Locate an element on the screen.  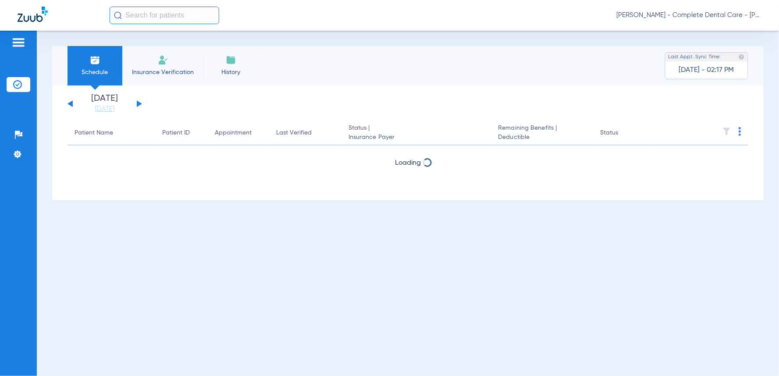
img: Zuub Logo is located at coordinates (32, 14).